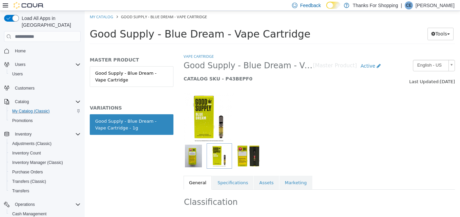  Describe the element at coordinates (326, 9) in the screenshot. I see `span: Dark Mode` at that location.